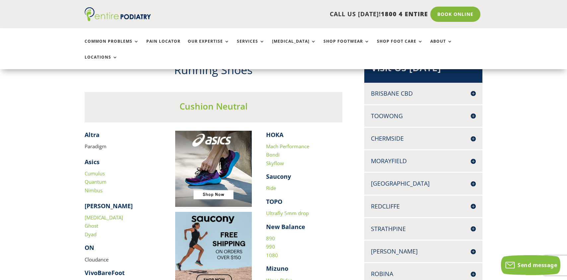 The height and width of the screenshot is (280, 567). I want to click on h4: Robina, so click(423, 274).